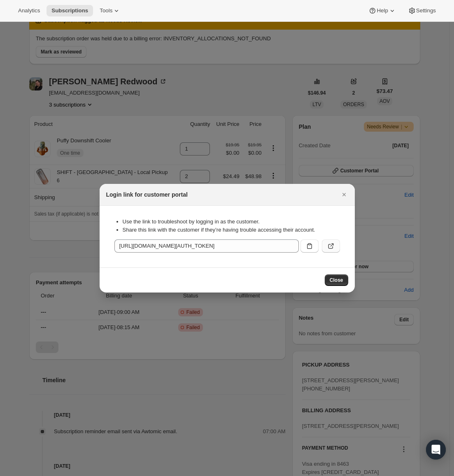 Image resolution: width=454 pixels, height=476 pixels. What do you see at coordinates (382, 11) in the screenshot?
I see `button: Help` at bounding box center [382, 11].